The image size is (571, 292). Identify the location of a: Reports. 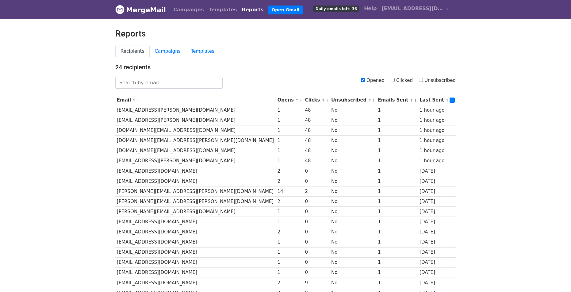
(253, 10).